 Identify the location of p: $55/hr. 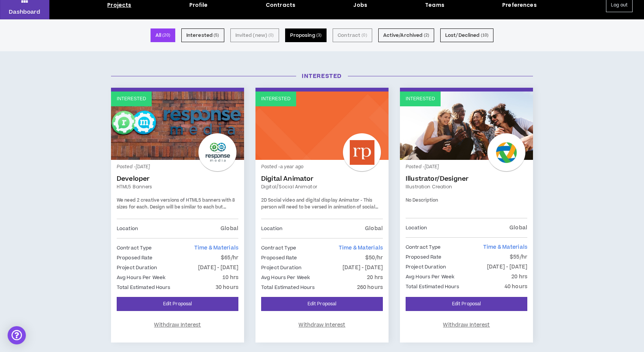
(519, 257).